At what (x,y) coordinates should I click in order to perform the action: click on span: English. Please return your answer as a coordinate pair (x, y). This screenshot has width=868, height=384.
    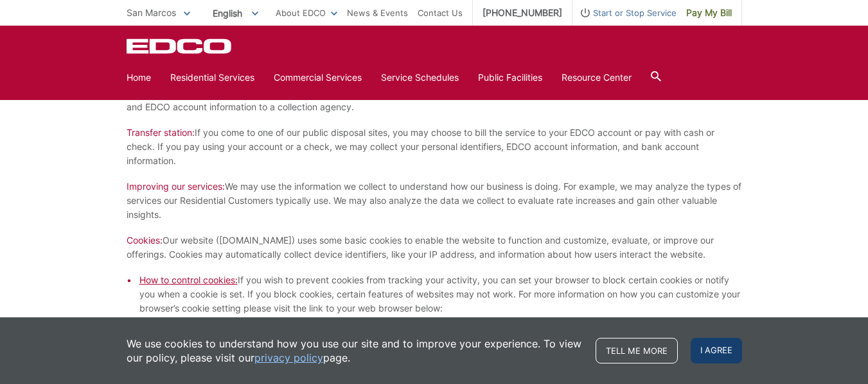
    Looking at the image, I should click on (235, 13).